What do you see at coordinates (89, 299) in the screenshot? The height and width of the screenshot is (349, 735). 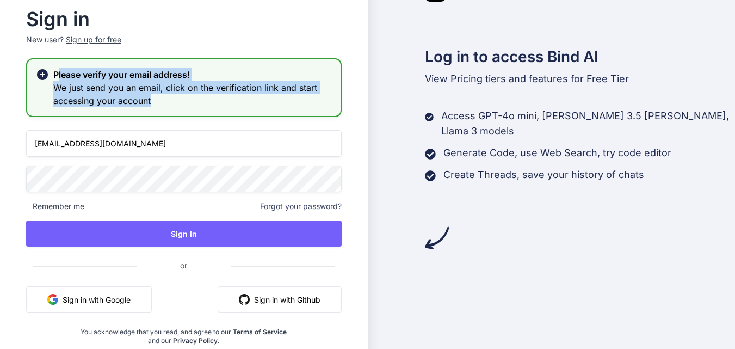 I see `button: Sign in with Google` at bounding box center [89, 299].